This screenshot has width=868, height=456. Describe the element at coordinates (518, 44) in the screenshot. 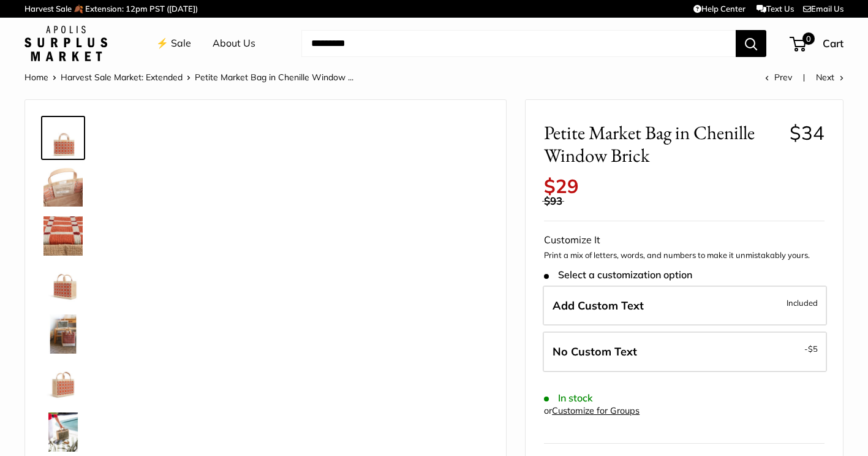

I see `input: Search...` at that location.